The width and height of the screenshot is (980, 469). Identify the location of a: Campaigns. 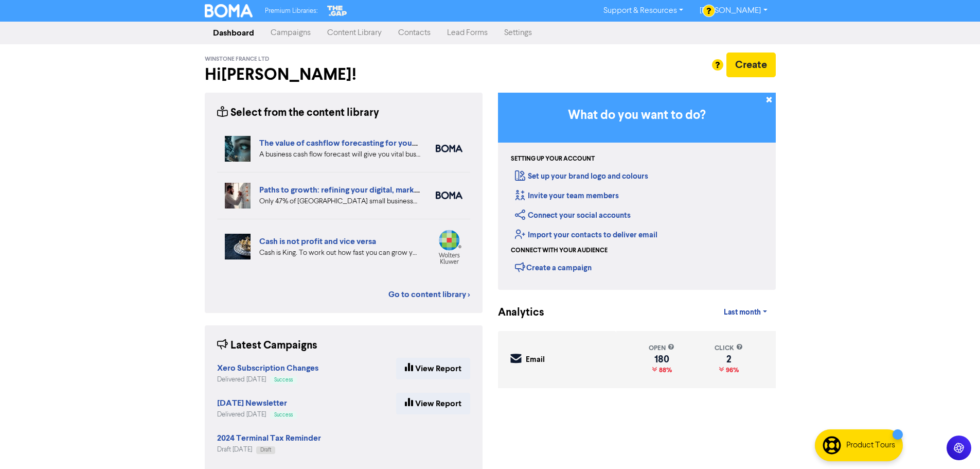
(291, 33).